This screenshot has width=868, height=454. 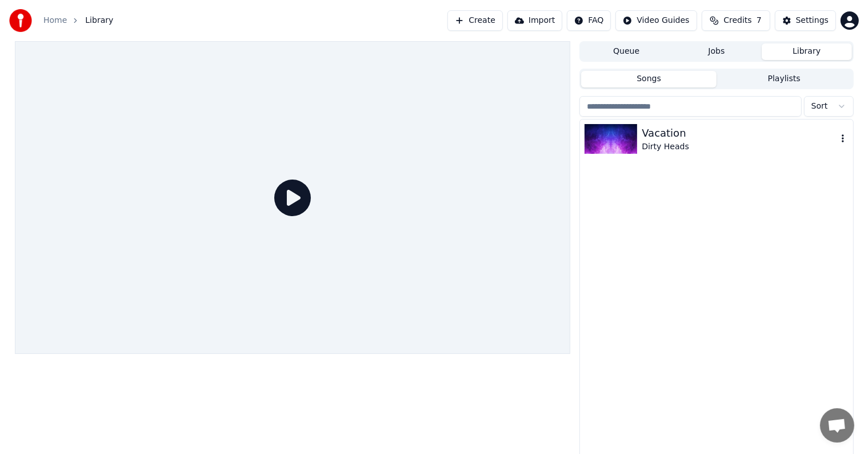 I want to click on nav: breadcrumb, so click(x=78, y=21).